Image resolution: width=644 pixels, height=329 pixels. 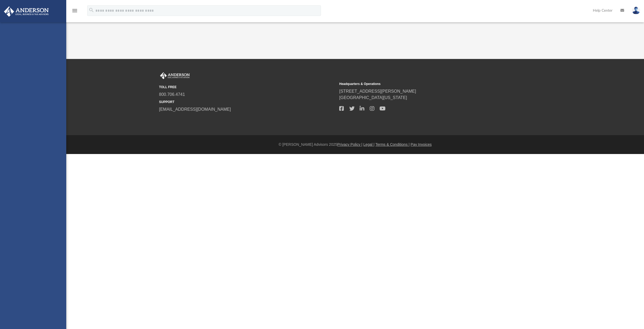 I want to click on a: Privacy Policy |, so click(x=350, y=145).